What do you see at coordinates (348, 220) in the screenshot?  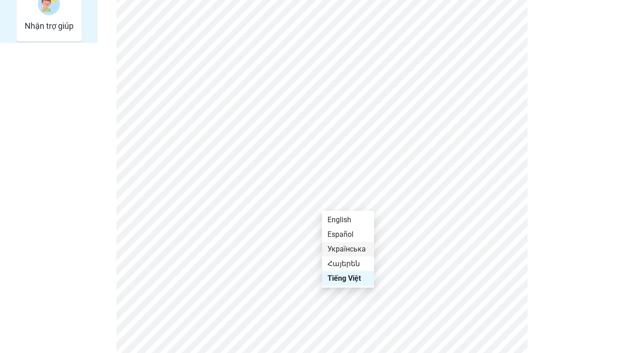 I see `div: English` at bounding box center [348, 220].